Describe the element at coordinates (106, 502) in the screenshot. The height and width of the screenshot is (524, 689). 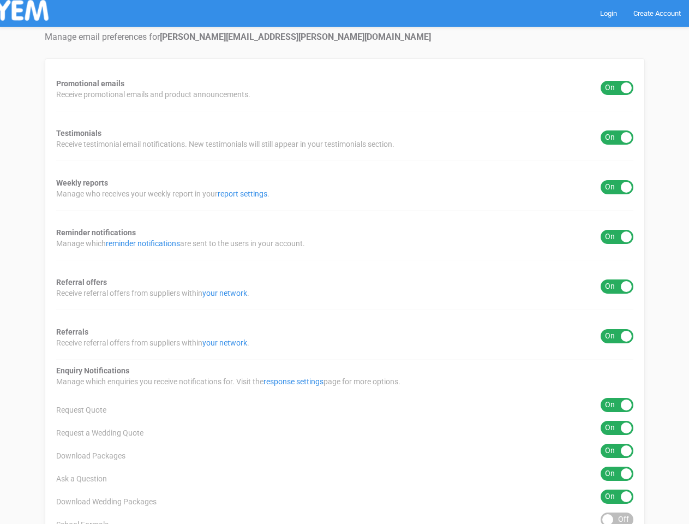
I see `span: Download Wedding Packages` at that location.